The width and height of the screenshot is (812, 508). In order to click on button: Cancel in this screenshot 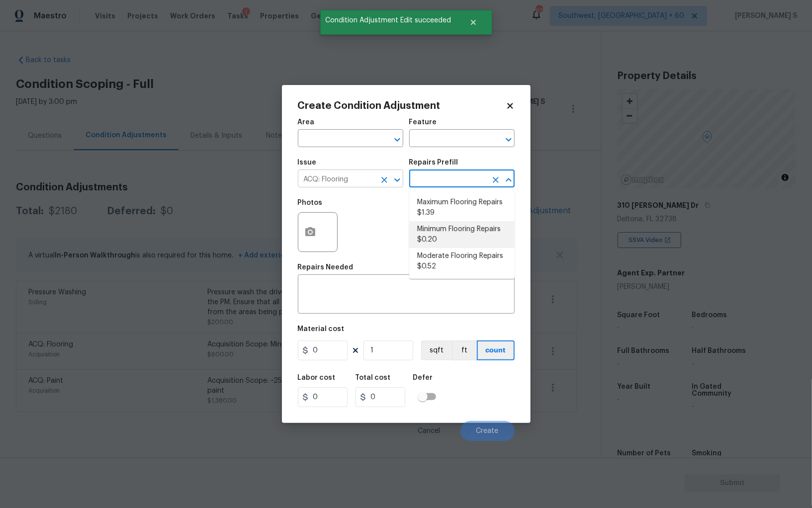, I will do `click(429, 431)`.